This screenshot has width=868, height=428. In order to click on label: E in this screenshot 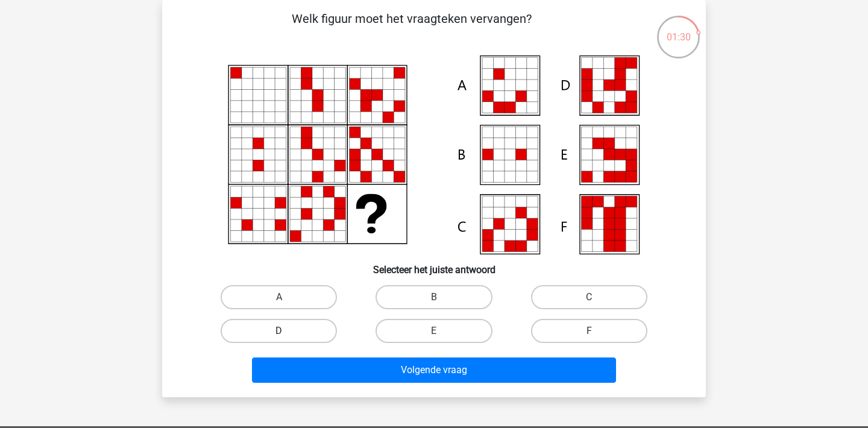, I will do `click(434, 331)`.